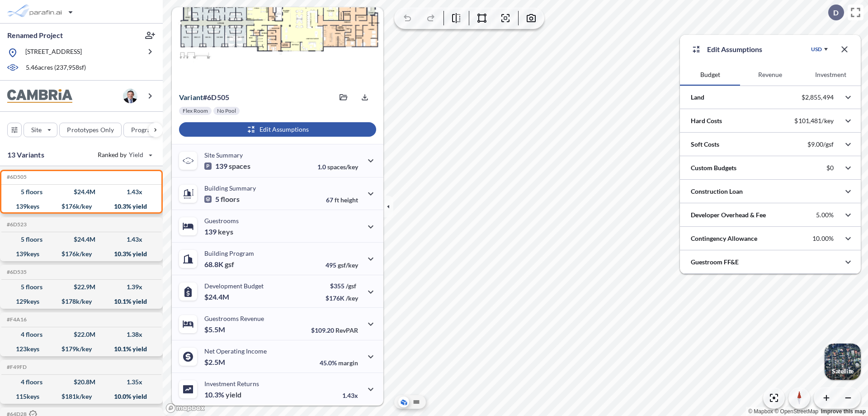 This screenshot has height=416, width=868. I want to click on button: Program, so click(148, 130).